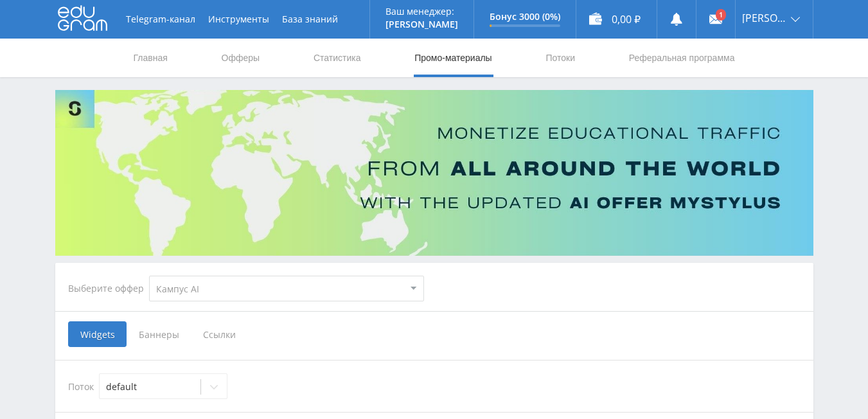  Describe the element at coordinates (434, 386) in the screenshot. I see `div: Поток` at that location.